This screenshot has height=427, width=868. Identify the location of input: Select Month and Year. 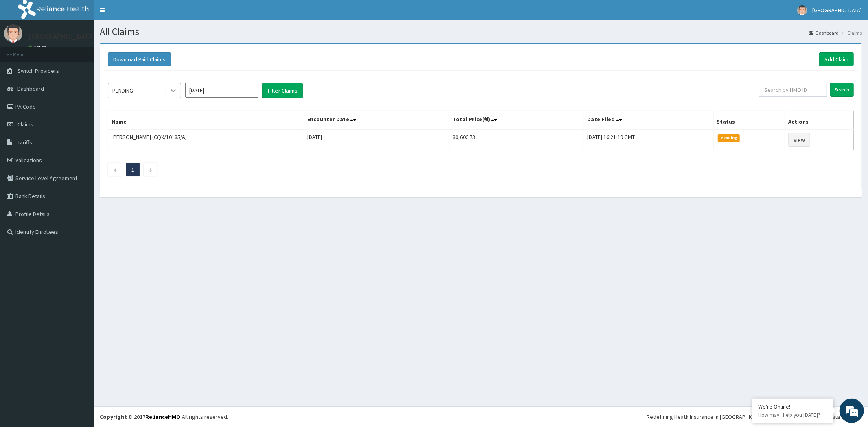
(222, 90).